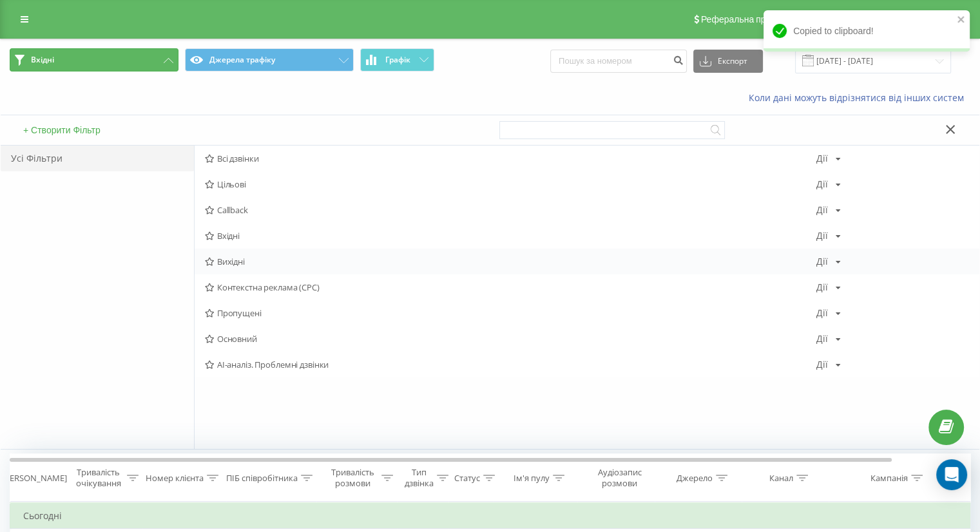 The width and height of the screenshot is (980, 532). I want to click on div: Тривалість розмови, so click(352, 479).